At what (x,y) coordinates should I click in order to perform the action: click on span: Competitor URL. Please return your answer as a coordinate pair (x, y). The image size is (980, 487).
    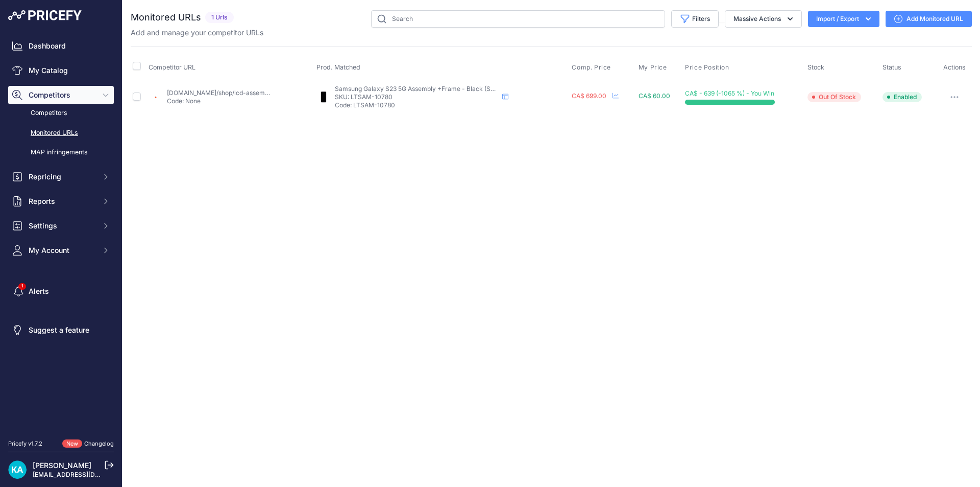
    Looking at the image, I should click on (172, 67).